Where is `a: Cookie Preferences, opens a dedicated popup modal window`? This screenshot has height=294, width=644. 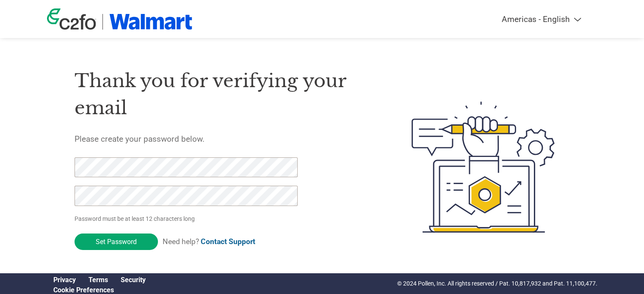
a: Cookie Preferences, opens a dedicated popup modal window is located at coordinates (84, 290).